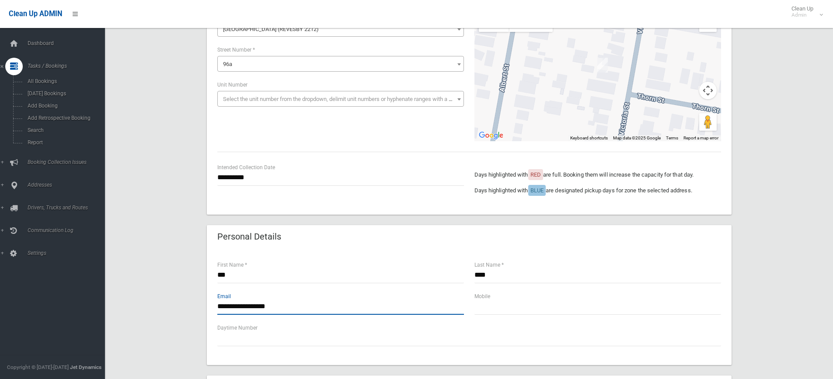 Image resolution: width=833 pixels, height=379 pixels. I want to click on span: Tasks / Bookings, so click(68, 66).